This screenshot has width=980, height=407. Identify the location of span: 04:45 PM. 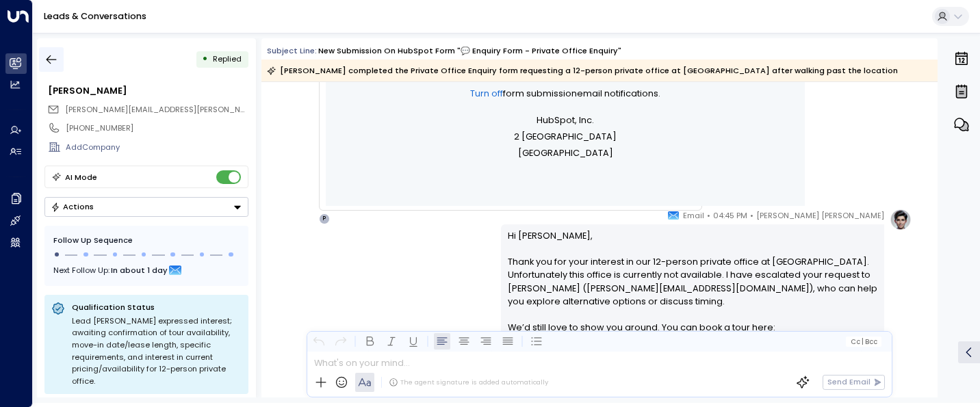
(730, 216).